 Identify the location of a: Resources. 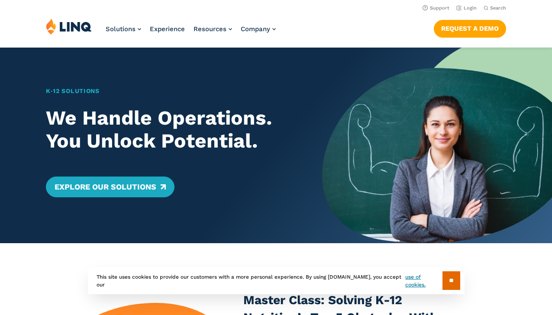
(213, 29).